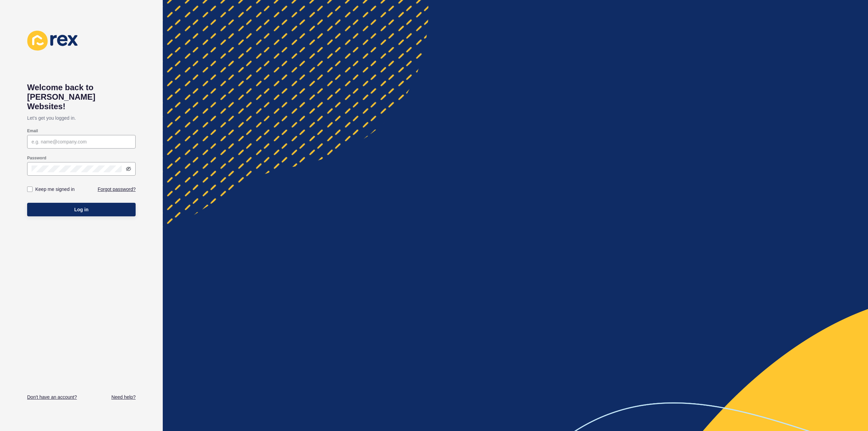 Image resolution: width=868 pixels, height=431 pixels. What do you see at coordinates (81, 142) in the screenshot?
I see `input: e.g. name@company.com` at bounding box center [81, 142].